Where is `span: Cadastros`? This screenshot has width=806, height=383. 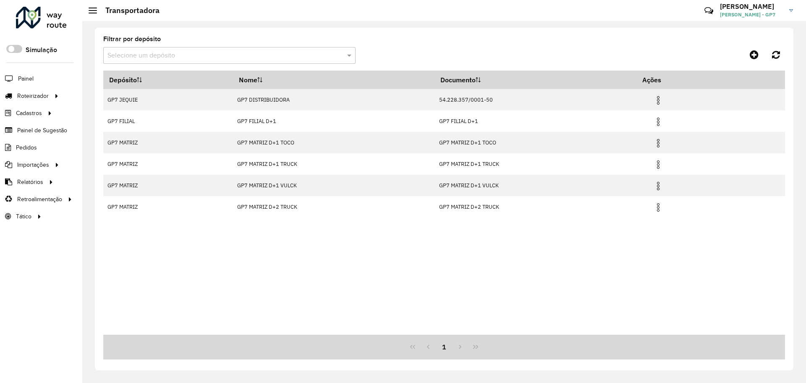
span: Cadastros is located at coordinates (29, 113).